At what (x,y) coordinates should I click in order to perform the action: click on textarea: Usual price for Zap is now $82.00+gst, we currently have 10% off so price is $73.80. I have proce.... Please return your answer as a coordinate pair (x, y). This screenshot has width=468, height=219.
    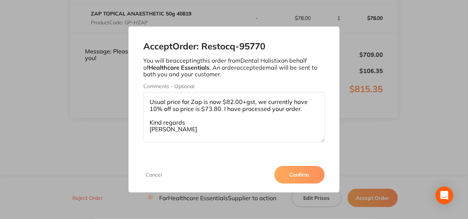
    Looking at the image, I should click on (234, 117).